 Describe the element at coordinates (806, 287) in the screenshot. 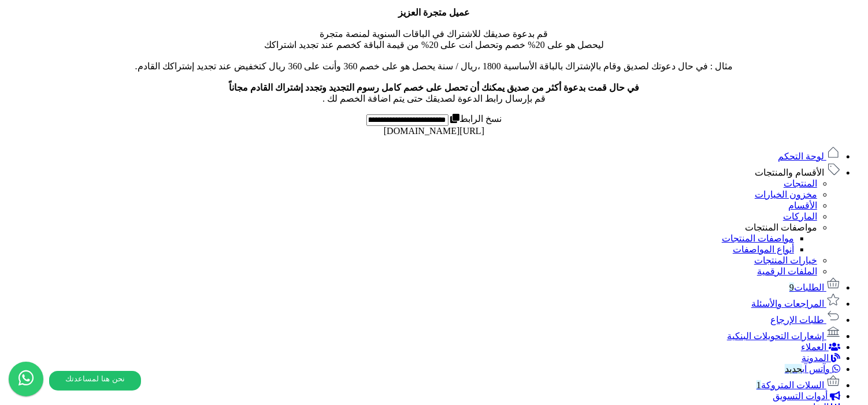

I see `span: الطلبات` at that location.